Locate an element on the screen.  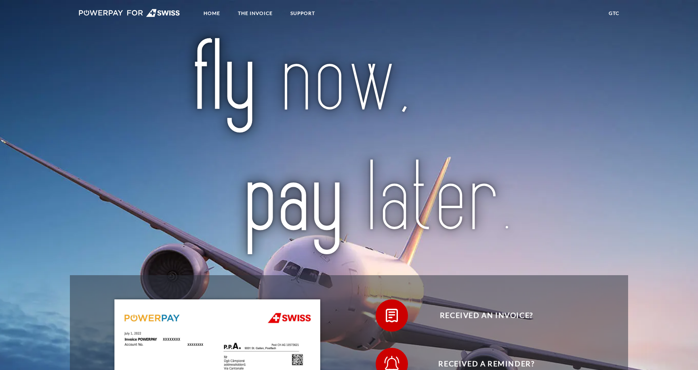
img: logo-swiss-white.svg is located at coordinates (129, 13).